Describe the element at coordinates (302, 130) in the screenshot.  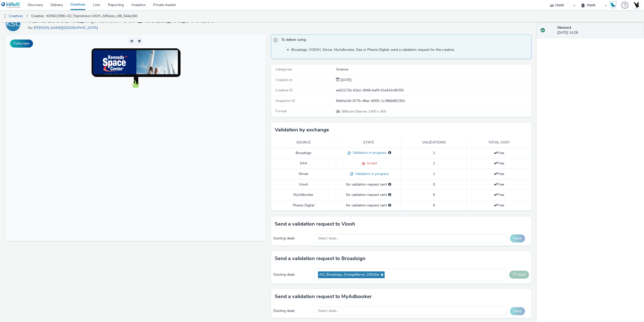
I see `h3: Validation by exchange` at that location.